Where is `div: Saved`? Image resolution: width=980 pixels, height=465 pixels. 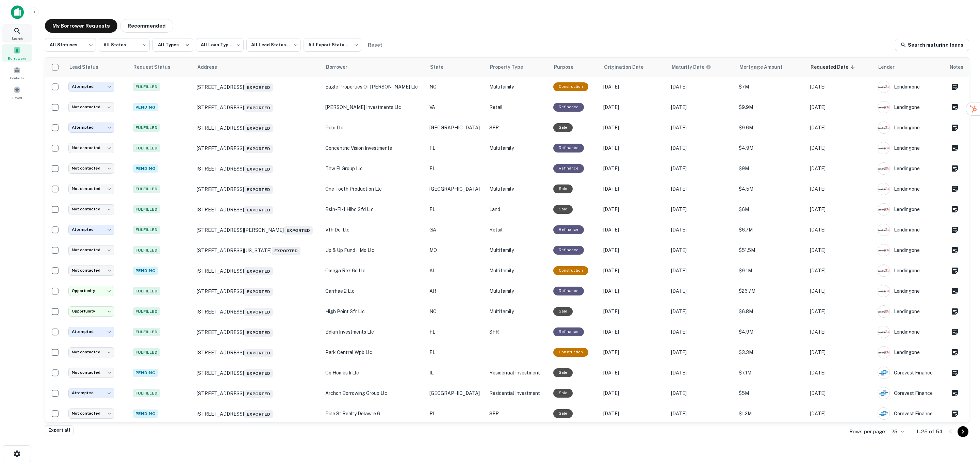
div: Saved is located at coordinates (17, 93).